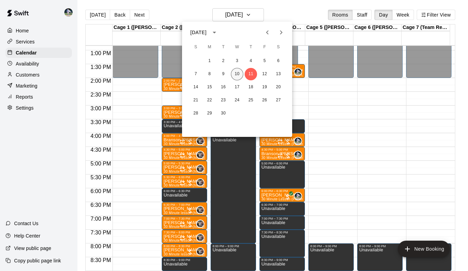 This screenshot has height=271, width=468. Describe the element at coordinates (210, 74) in the screenshot. I see `button: 8` at that location.